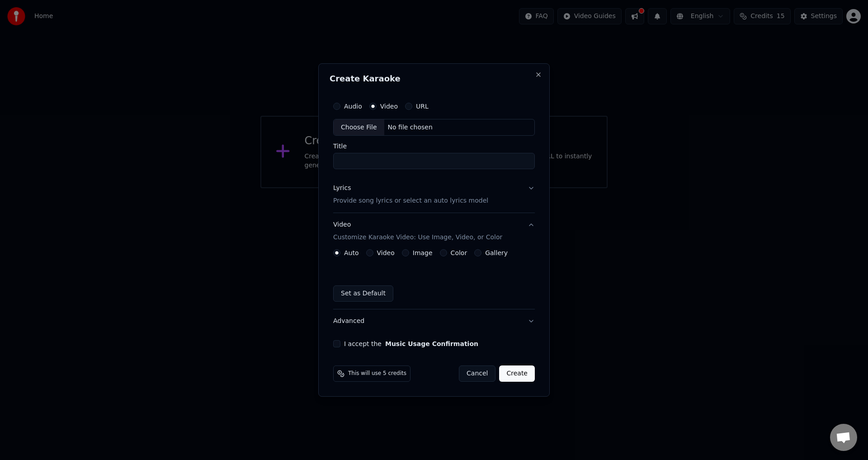 The height and width of the screenshot is (460, 868). I want to click on label: Gallery, so click(497, 253).